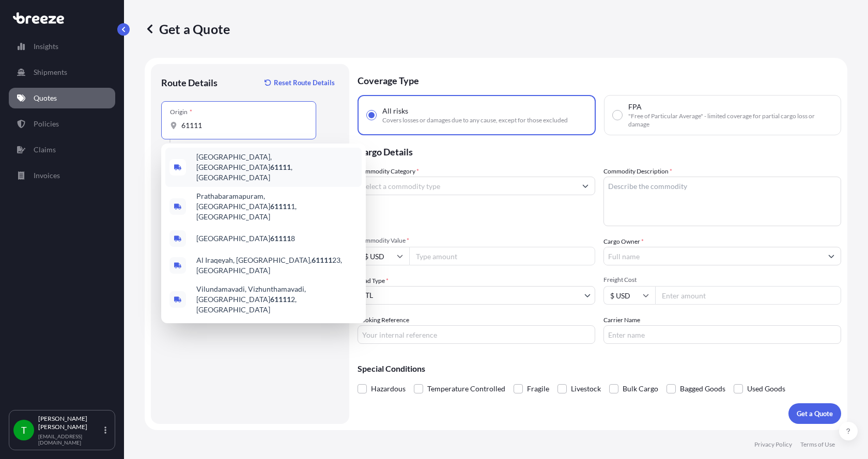  What do you see at coordinates (622, 320) in the screenshot?
I see `label: Carrier Name` at bounding box center [622, 320].